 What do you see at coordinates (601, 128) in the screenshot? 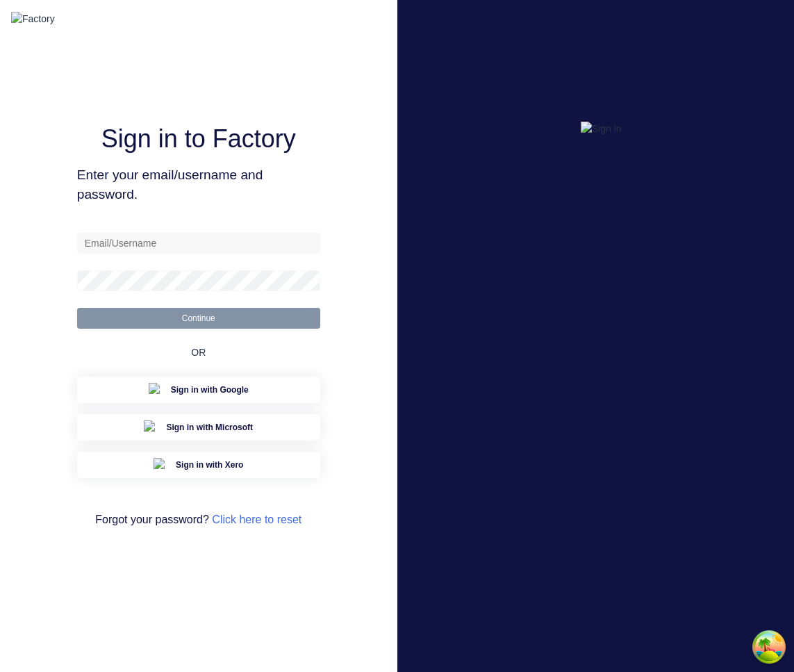
I see `img: Sign in` at bounding box center [601, 128].